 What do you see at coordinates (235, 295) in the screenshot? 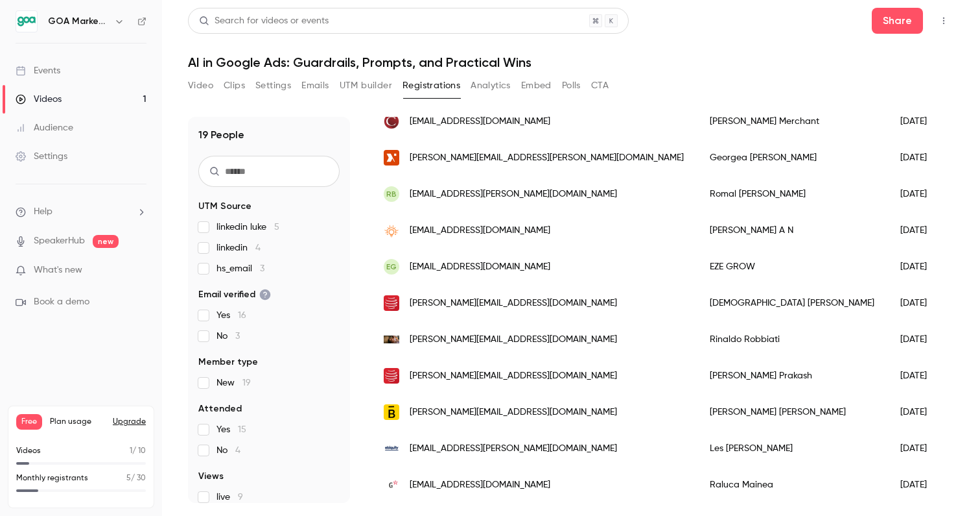
I see `span: Email verified` at bounding box center [235, 295].